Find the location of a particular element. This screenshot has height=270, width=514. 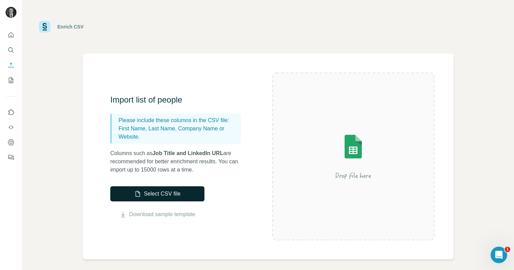

button: Dashboard is located at coordinates (11, 143).